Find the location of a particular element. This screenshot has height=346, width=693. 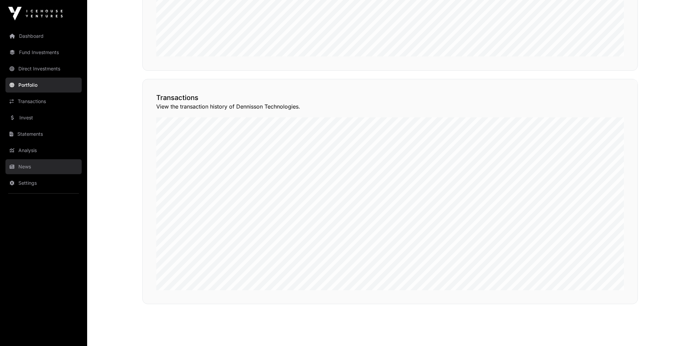

a: Invest is located at coordinates (44, 118).